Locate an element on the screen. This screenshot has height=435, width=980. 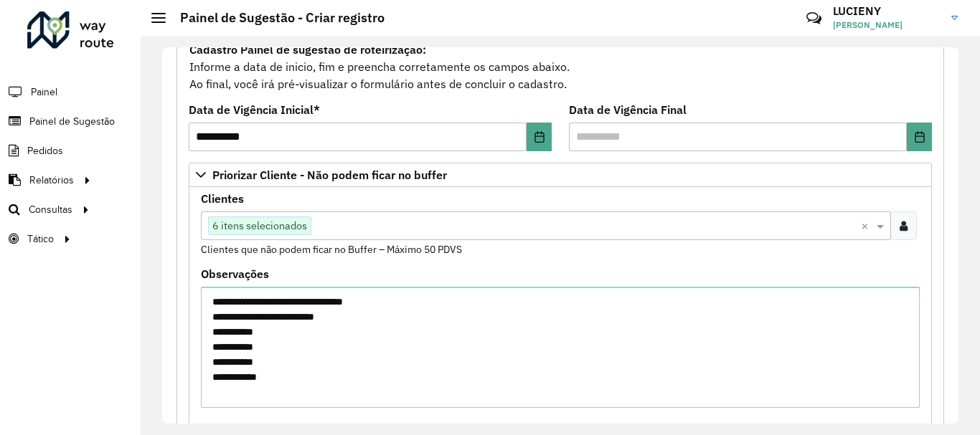
span: Tático is located at coordinates (40, 238).